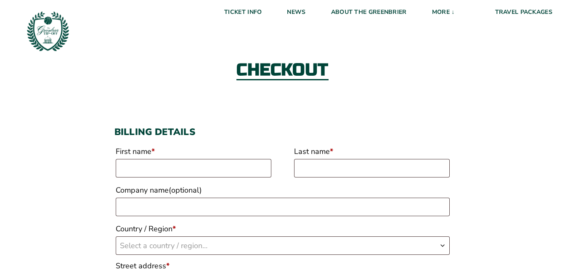  What do you see at coordinates (164, 246) in the screenshot?
I see `span: Select a country / region…` at bounding box center [164, 246].